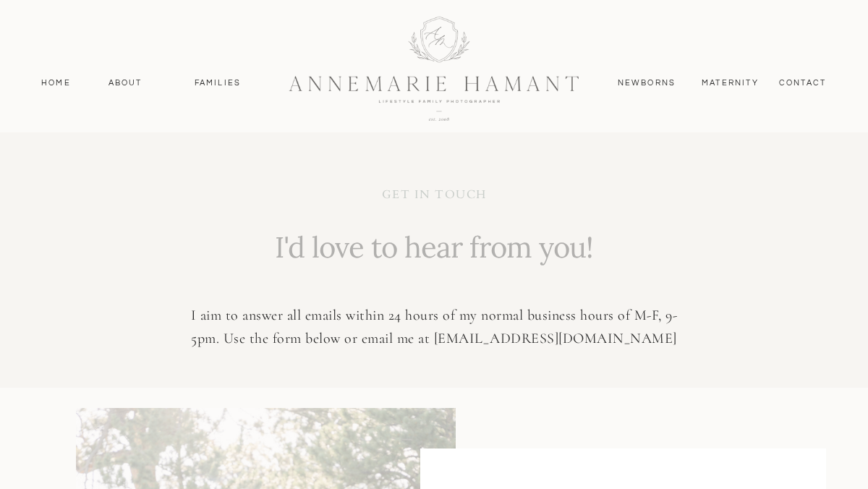 Image resolution: width=868 pixels, height=489 pixels. What do you see at coordinates (646, 83) in the screenshot?
I see `nav: Newborns` at bounding box center [646, 83].